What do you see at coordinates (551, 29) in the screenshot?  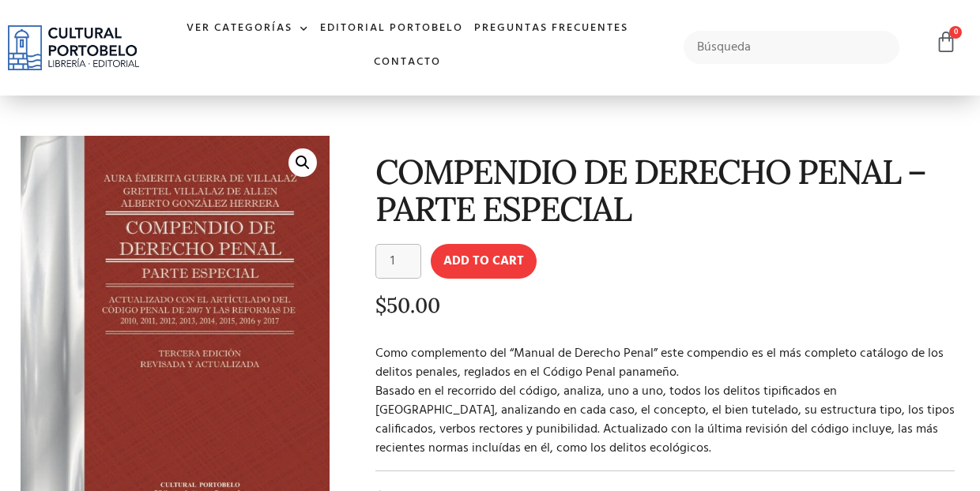 I see `a: Preguntas frecuentes` at bounding box center [551, 29].